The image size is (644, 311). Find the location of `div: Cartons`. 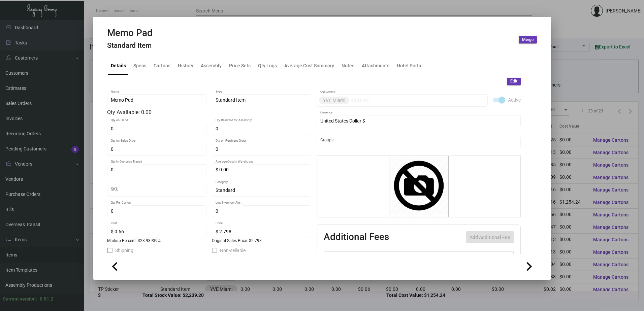

div: Cartons is located at coordinates (162, 66).